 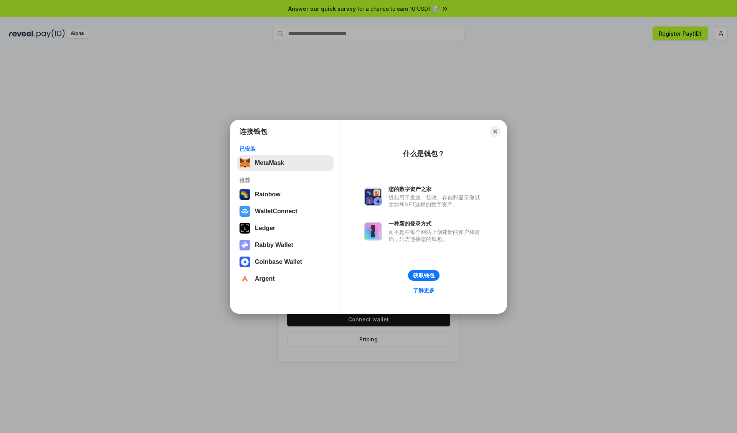 What do you see at coordinates (424, 276) in the screenshot?
I see `div: 获取钱包` at bounding box center [424, 276].